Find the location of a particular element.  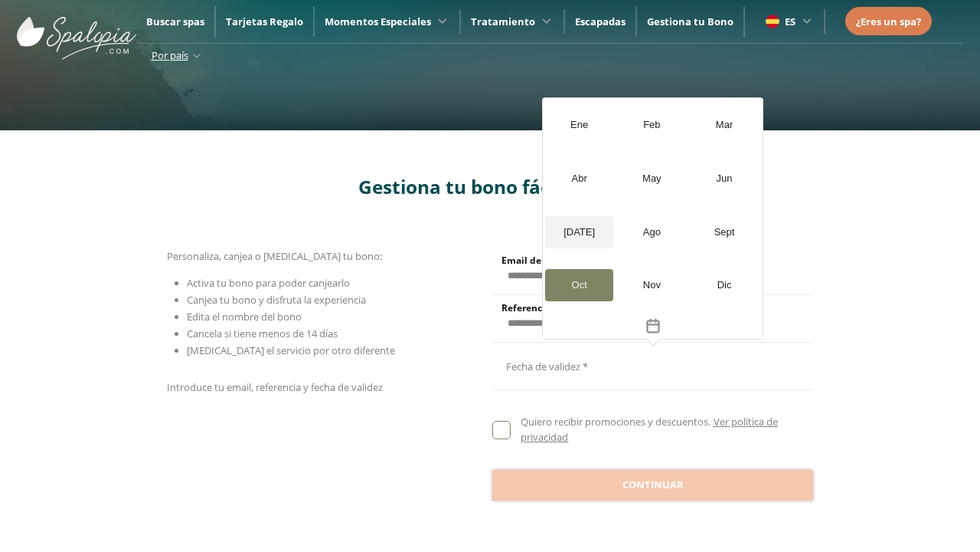

span: Gestiona tu bono fácilmente is located at coordinates (490, 186).